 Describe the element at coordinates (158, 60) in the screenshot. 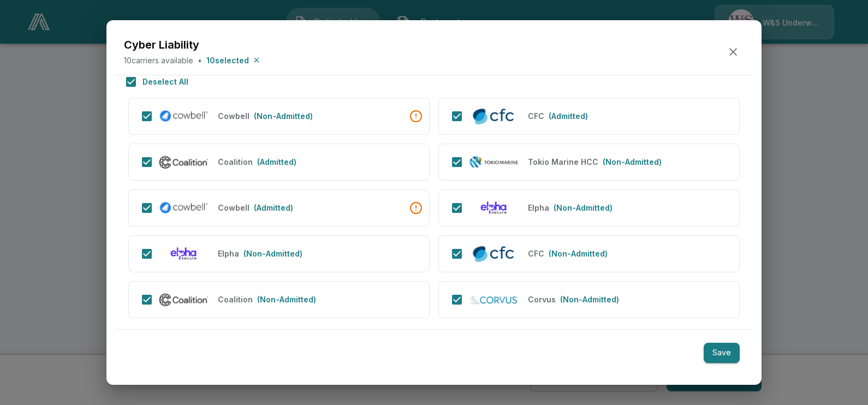

I see `p: 10 carriers available` at that location.